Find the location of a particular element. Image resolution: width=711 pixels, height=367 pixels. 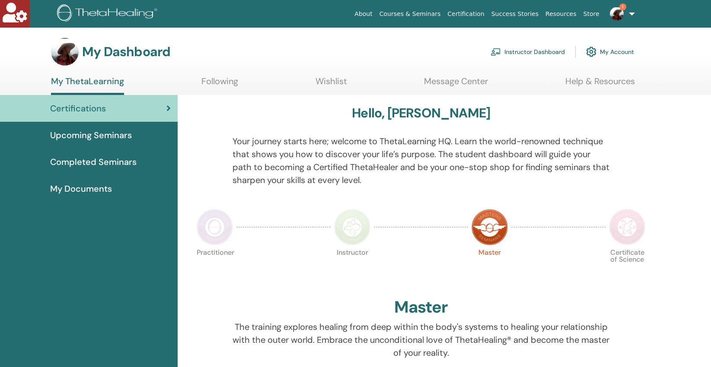

h2: Master is located at coordinates (421, 308).